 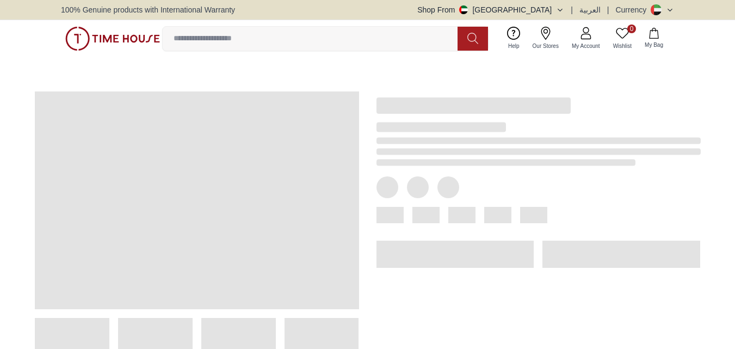 What do you see at coordinates (654, 45) in the screenshot?
I see `span: My Bag` at bounding box center [654, 45].